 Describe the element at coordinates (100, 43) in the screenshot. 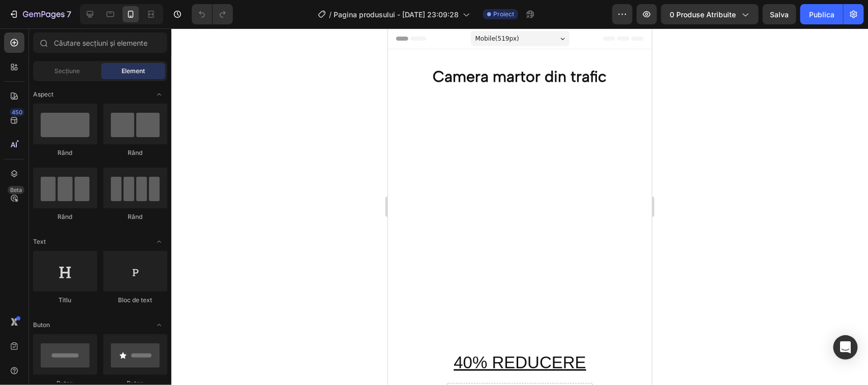

I see `input: Căutare secțiuni și elemente` at that location.